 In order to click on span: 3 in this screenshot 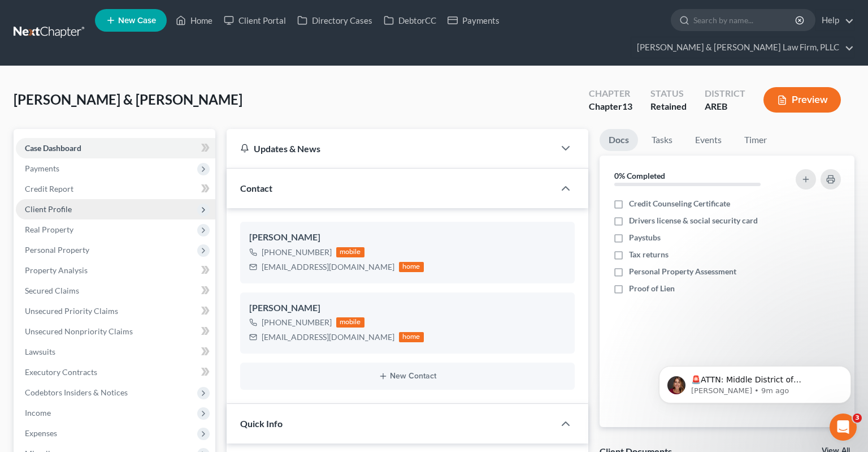, I will do `click(858, 418)`.